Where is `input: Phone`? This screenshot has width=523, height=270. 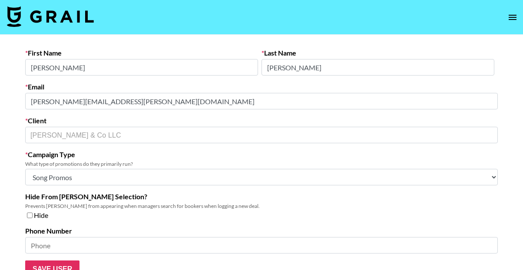
input: Phone is located at coordinates (261, 245).